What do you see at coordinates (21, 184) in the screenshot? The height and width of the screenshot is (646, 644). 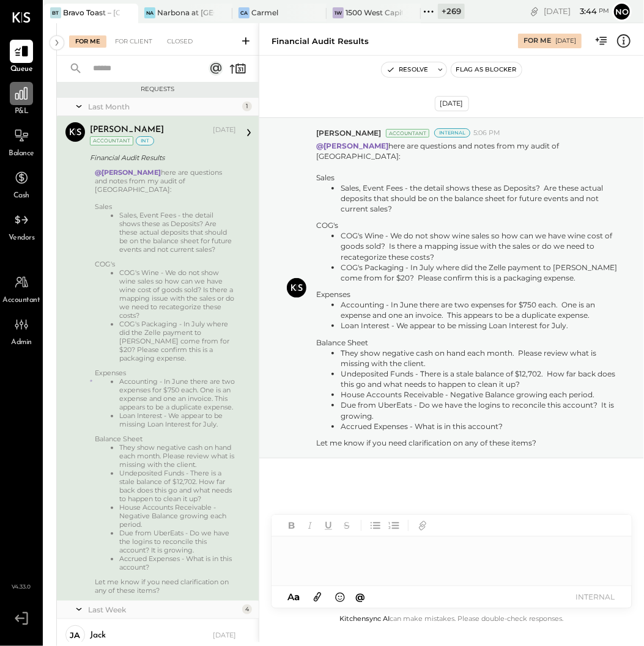 I see `a: Cash` at bounding box center [21, 184].